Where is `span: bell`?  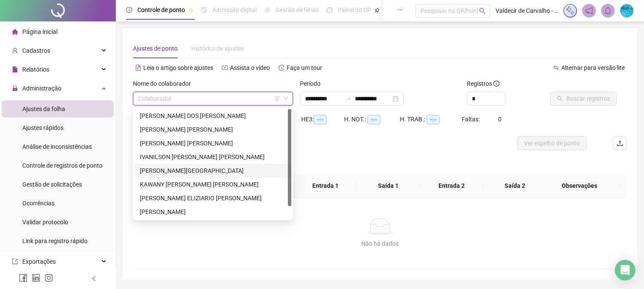 span: bell is located at coordinates (608, 11).